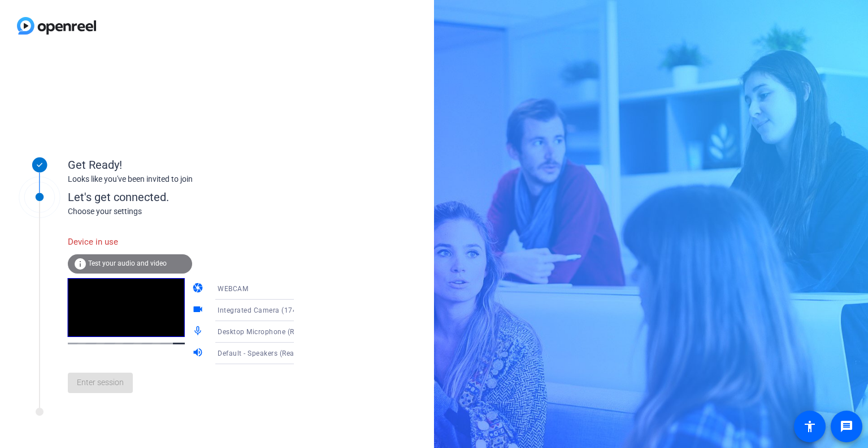 The image size is (868, 448). Describe the element at coordinates (199, 310) in the screenshot. I see `mat-icon: videocam` at that location.